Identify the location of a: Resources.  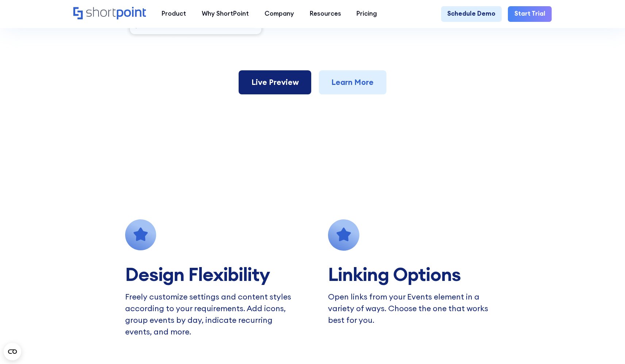
(325, 14).